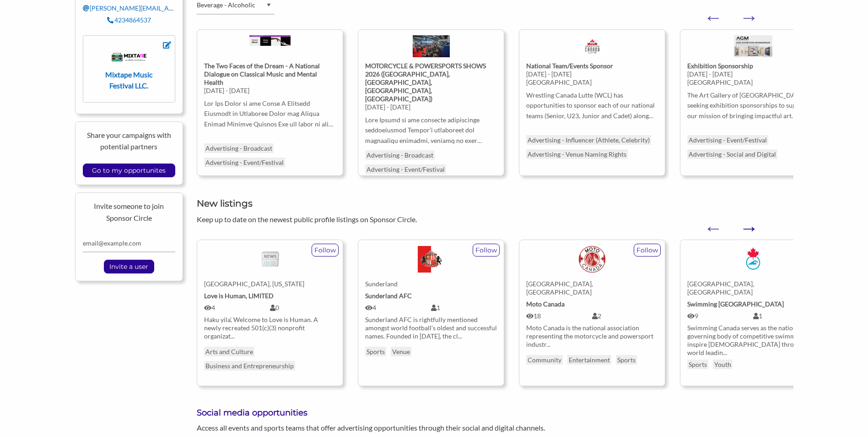  What do you see at coordinates (271, 84) in the screenshot?
I see `a: The Two Faces of the Dream - A National Dialogue on Classical Music and Mental Health LogoThe Two...` at bounding box center [271, 84].